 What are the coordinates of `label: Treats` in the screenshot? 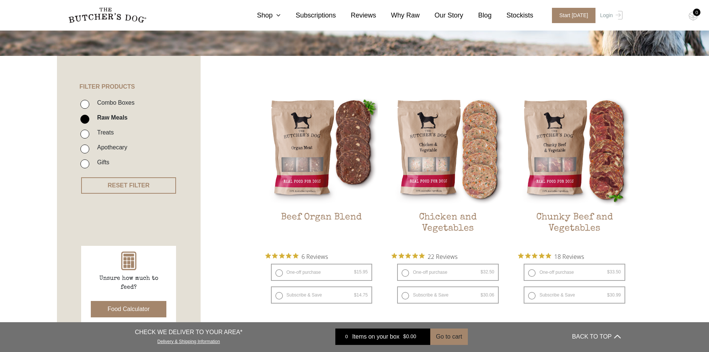 It's located at (103, 132).